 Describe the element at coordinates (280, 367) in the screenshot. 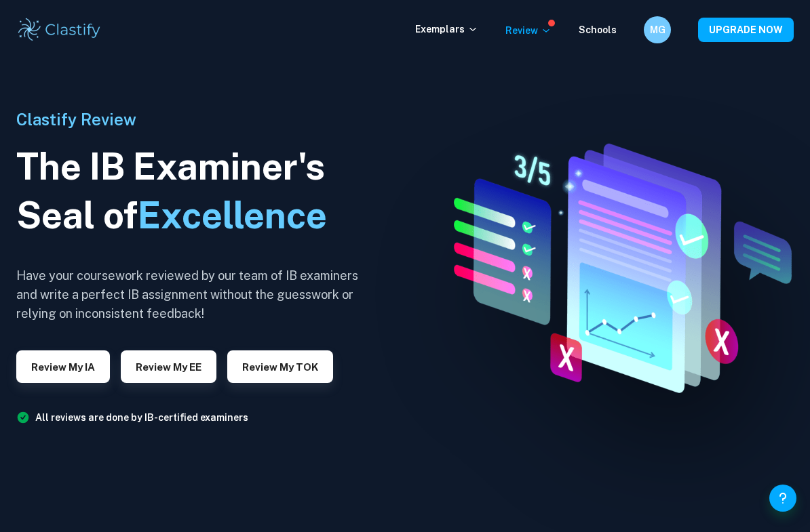

I see `a: Review my TOK` at that location.